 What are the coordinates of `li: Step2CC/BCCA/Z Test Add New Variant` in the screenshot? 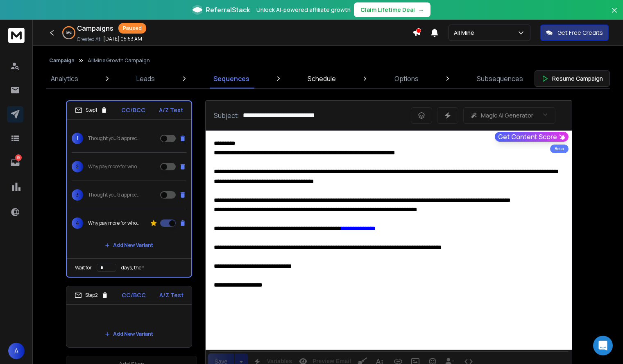 It's located at (129, 316).